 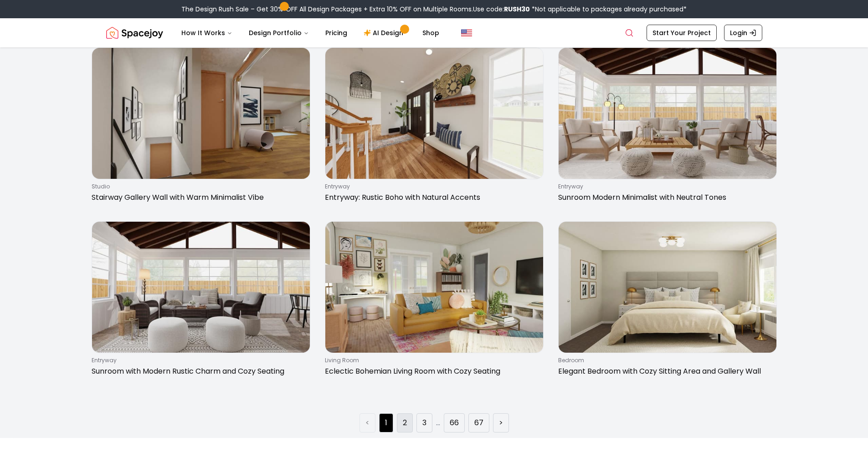 What do you see at coordinates (434, 9) in the screenshot?
I see `div: The Design Rush Sale – Get 30% OFF All Design Packages + Extra 10% OFF on Multiple Rooms.` at bounding box center [434, 9].